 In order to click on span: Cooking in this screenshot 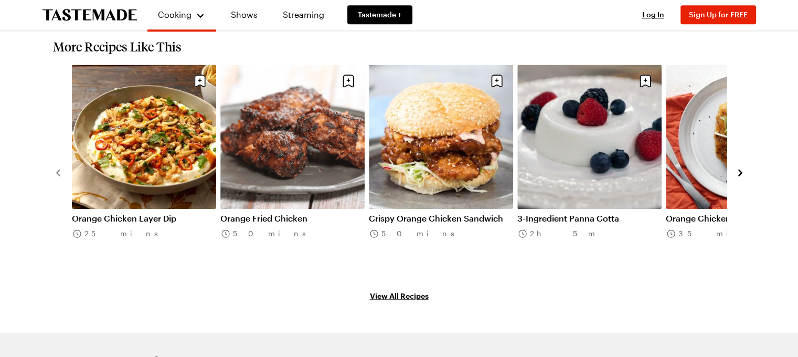, I will do `click(175, 14)`.